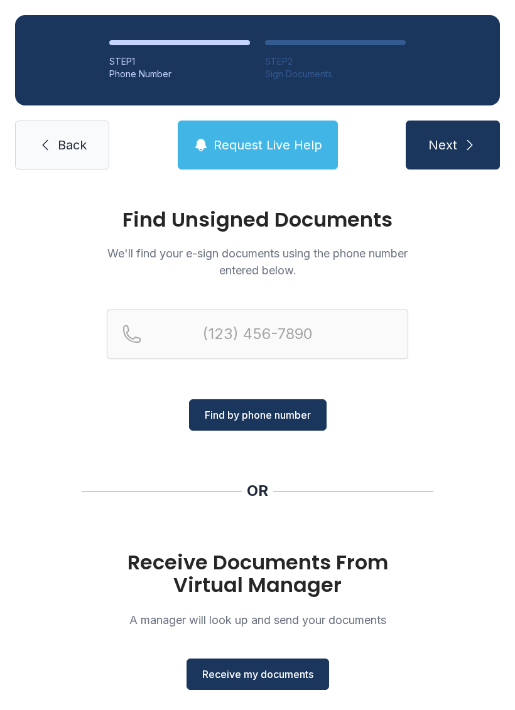  Describe the element at coordinates (268, 145) in the screenshot. I see `span: Request Live Help` at that location.